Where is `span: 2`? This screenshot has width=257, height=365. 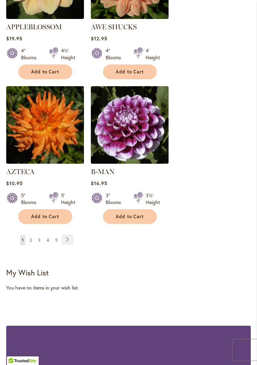
span: 2 is located at coordinates (31, 240).